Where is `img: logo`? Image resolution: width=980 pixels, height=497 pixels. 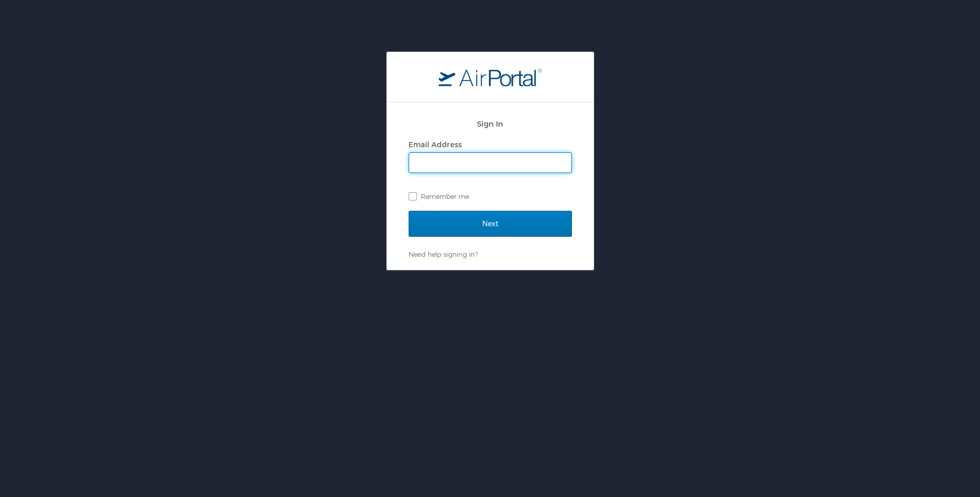 img: logo is located at coordinates (490, 77).